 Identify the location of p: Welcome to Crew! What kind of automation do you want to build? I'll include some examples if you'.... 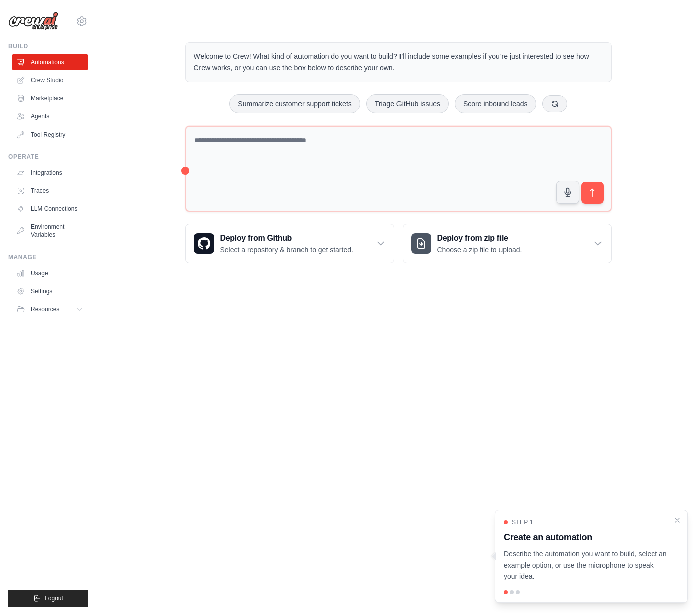
(398, 62).